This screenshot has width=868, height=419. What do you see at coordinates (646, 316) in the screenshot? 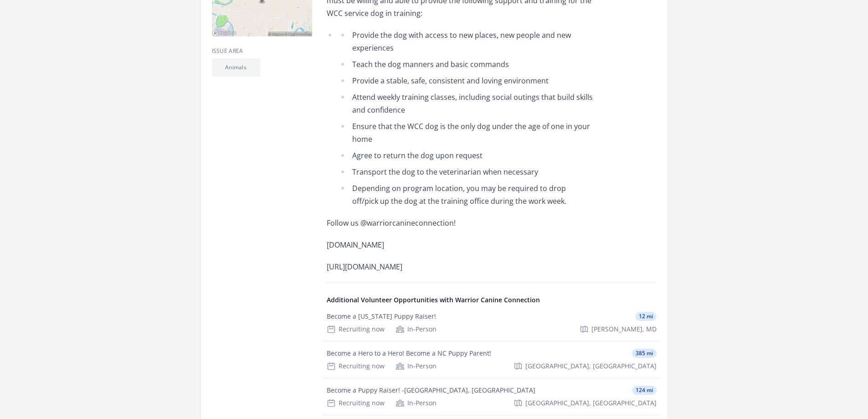
I see `span: 12 mi` at bounding box center [646, 316].